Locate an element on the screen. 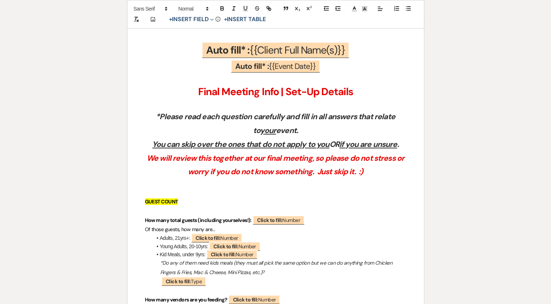  span: Header Formats is located at coordinates (193, 9).